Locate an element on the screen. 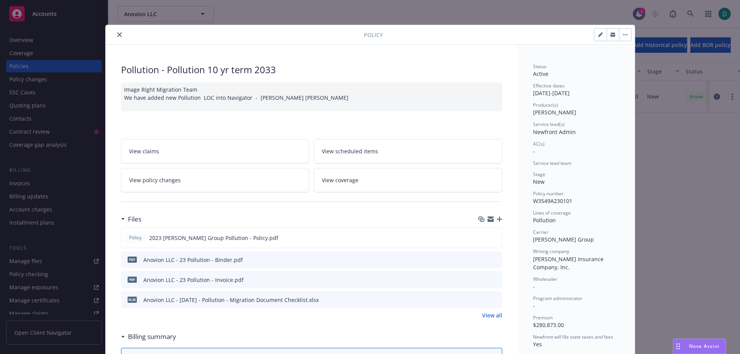  span: New is located at coordinates (539, 182).